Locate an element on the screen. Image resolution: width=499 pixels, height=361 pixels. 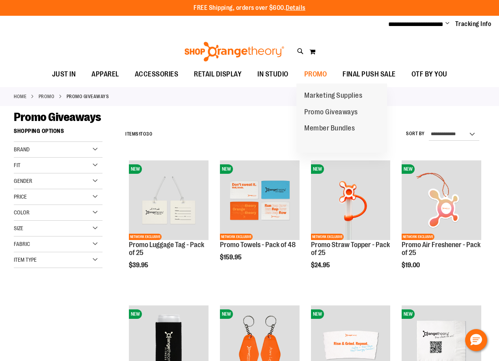
img: Shop Orangetheory is located at coordinates (234, 52).